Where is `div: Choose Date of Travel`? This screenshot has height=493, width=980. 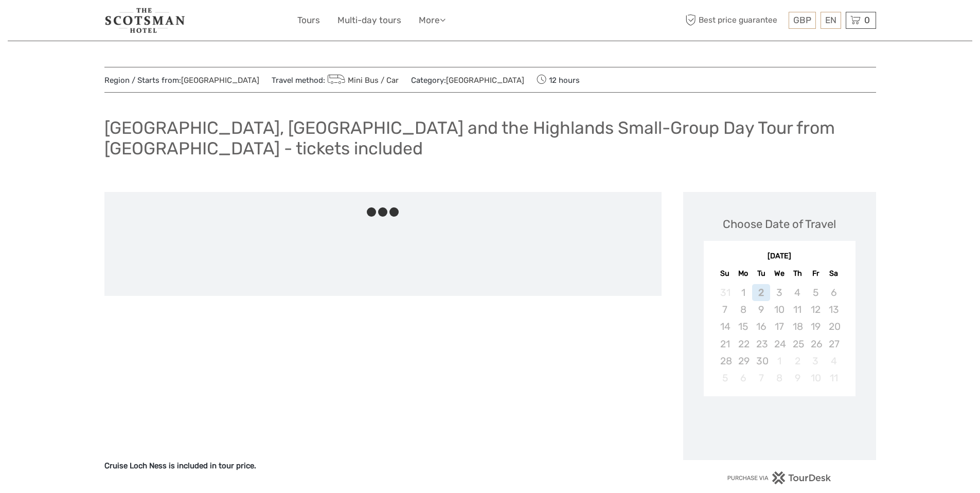
div: Choose Date of Travel is located at coordinates (779, 224).